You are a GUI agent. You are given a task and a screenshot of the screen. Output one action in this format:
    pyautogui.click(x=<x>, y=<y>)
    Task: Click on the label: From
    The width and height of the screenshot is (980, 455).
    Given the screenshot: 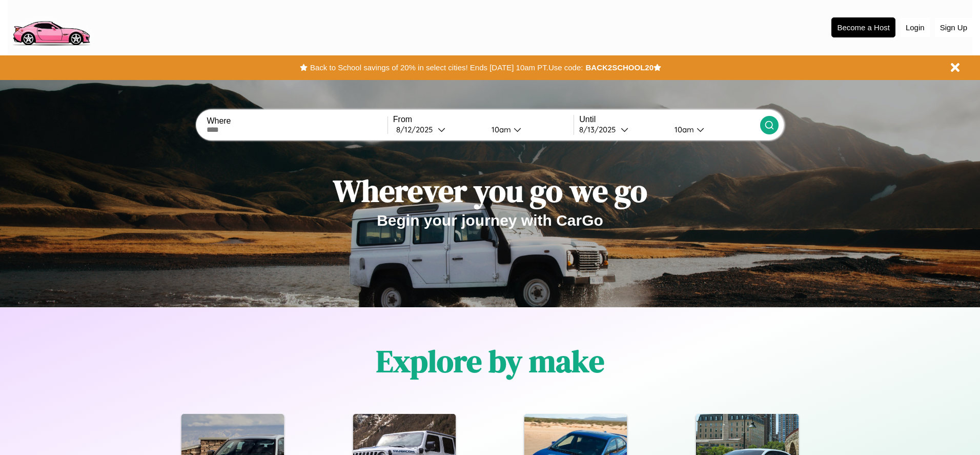 What is the action you would take?
    pyautogui.click(x=483, y=120)
    